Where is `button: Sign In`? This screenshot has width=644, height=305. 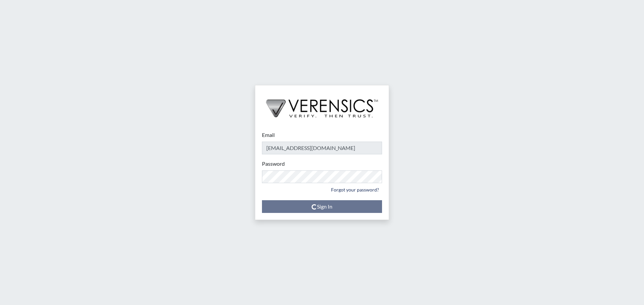
button: Sign In is located at coordinates (322, 207).